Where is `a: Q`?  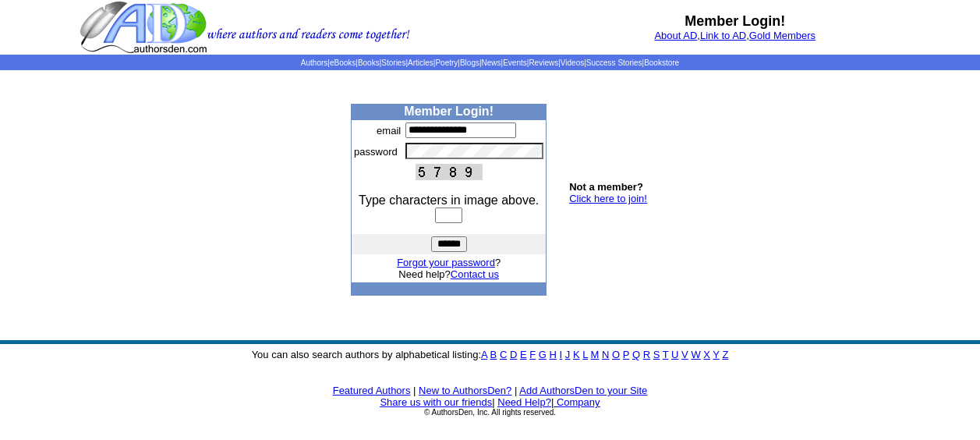 a: Q is located at coordinates (636, 354).